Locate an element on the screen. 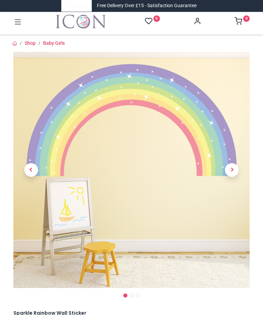 The image size is (263, 315). span: Logo of Icon Wall Stickers is located at coordinates (81, 22).